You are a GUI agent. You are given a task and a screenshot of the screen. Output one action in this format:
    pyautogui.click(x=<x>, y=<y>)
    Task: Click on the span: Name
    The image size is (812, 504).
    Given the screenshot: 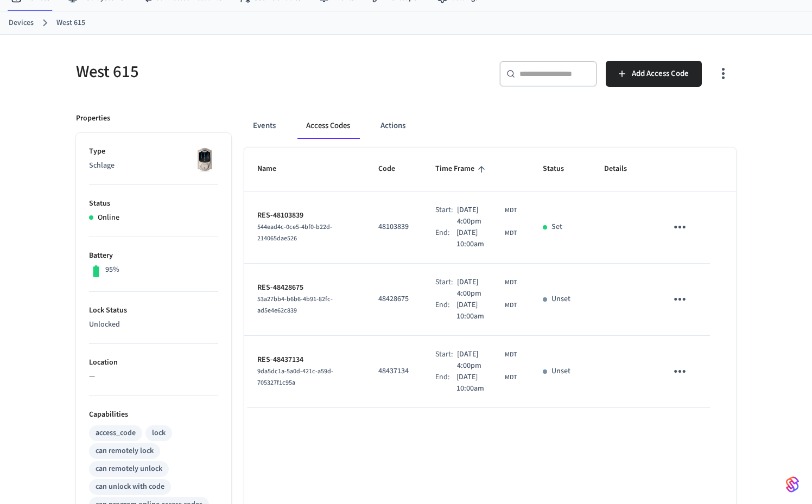 What is the action you would take?
    pyautogui.click(x=274, y=169)
    